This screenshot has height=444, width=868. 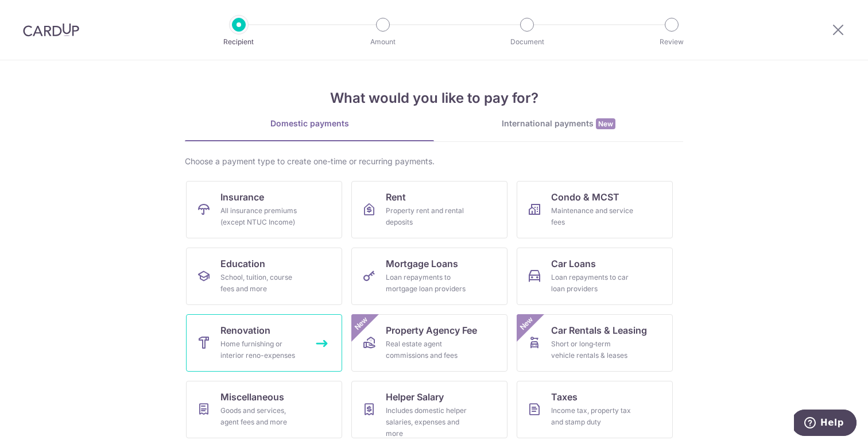 What do you see at coordinates (574, 264) in the screenshot?
I see `span: Car Loans` at bounding box center [574, 264].